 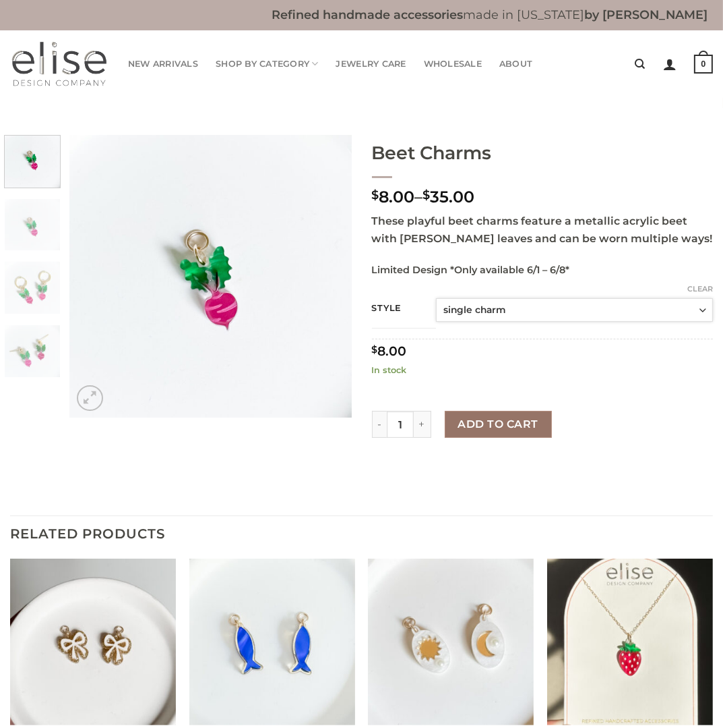 What do you see at coordinates (210, 276) in the screenshot?
I see `img: IMG_7868` at bounding box center [210, 276].